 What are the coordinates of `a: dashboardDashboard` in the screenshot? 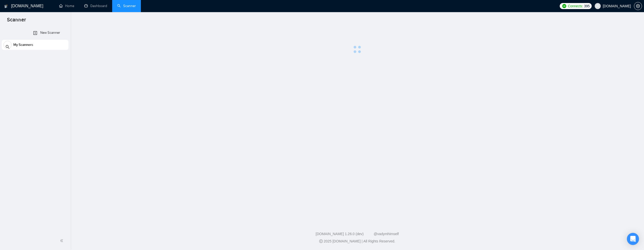 It's located at (96, 6).